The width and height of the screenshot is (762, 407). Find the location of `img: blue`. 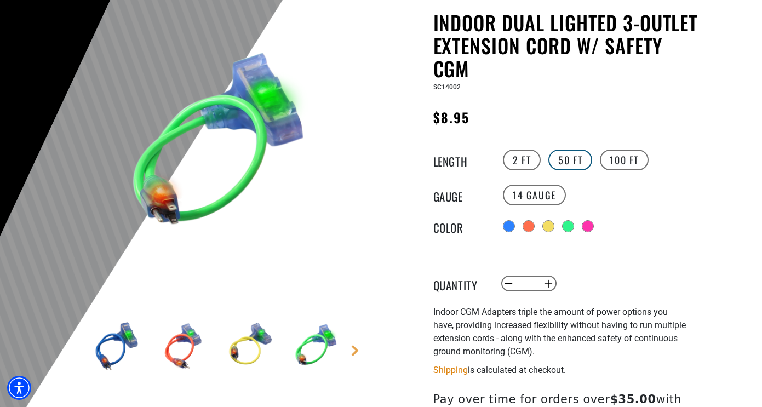

img: blue is located at coordinates (117, 346).